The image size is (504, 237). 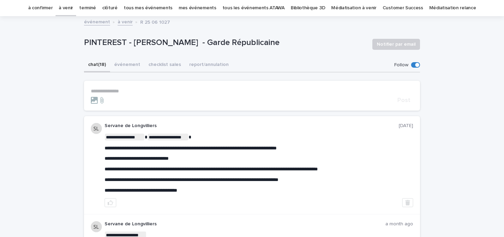 I want to click on button: report/annulation, so click(x=209, y=65).